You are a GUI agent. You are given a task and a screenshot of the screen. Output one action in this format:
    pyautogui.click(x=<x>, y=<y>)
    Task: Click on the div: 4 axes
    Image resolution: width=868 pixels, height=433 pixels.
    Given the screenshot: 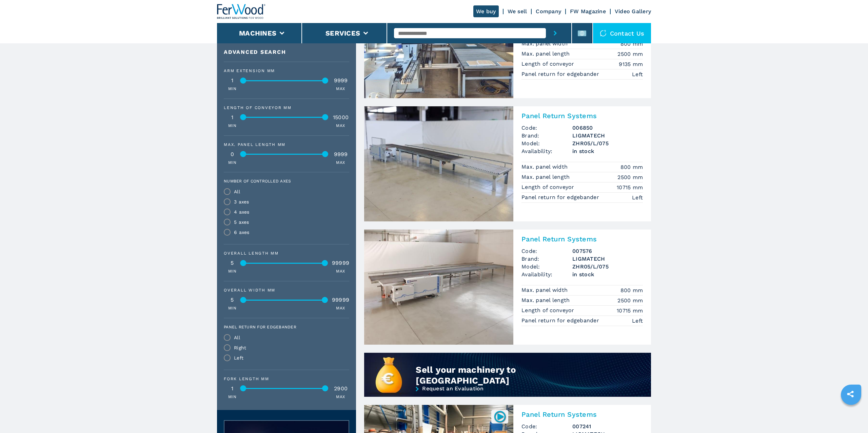 What is the action you would take?
    pyautogui.click(x=242, y=212)
    